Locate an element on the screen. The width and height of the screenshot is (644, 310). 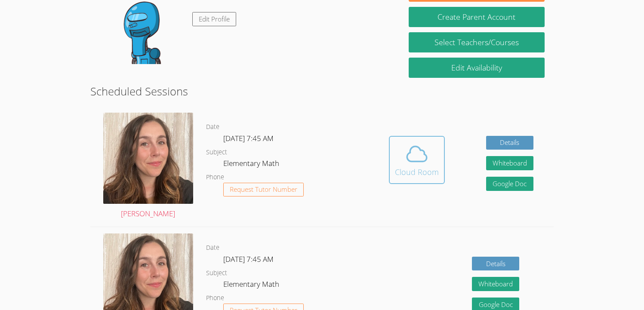
a: Select Teachers/Courses is located at coordinates (477, 42).